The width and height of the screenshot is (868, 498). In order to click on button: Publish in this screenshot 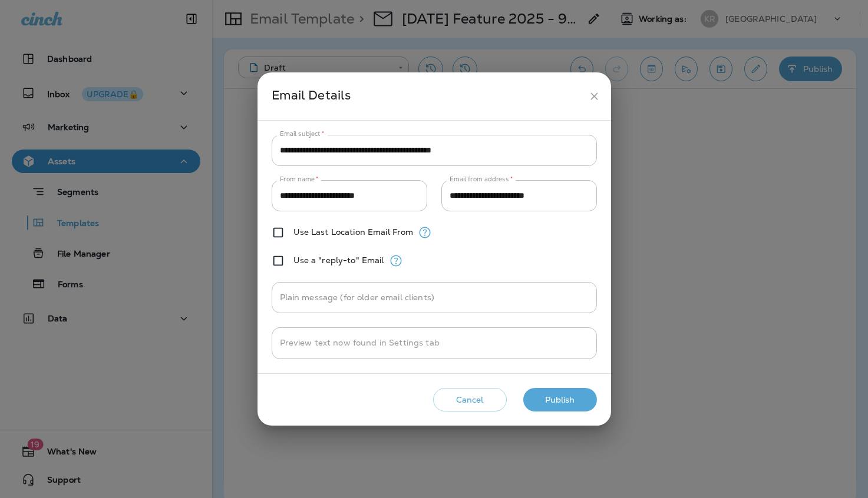, I will do `click(560, 400)`.